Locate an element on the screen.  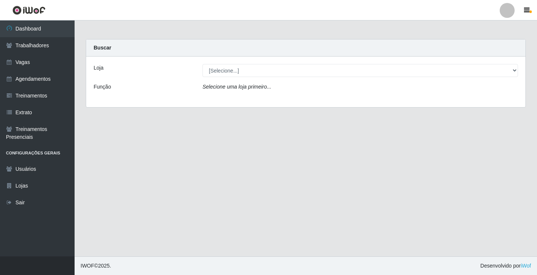
label: Loja is located at coordinates (98, 68).